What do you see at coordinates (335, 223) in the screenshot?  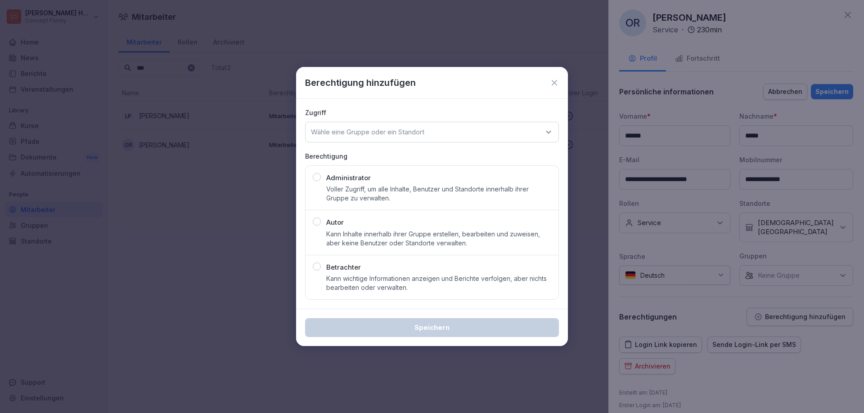 I see `p: Autor` at bounding box center [335, 223].